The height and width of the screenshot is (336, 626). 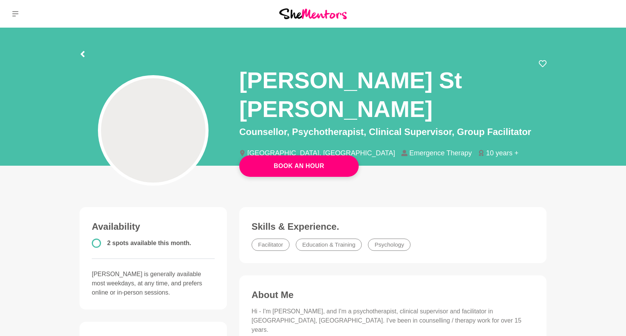 I want to click on a: Taliah-Kate (TK) Byron, so click(x=607, y=14).